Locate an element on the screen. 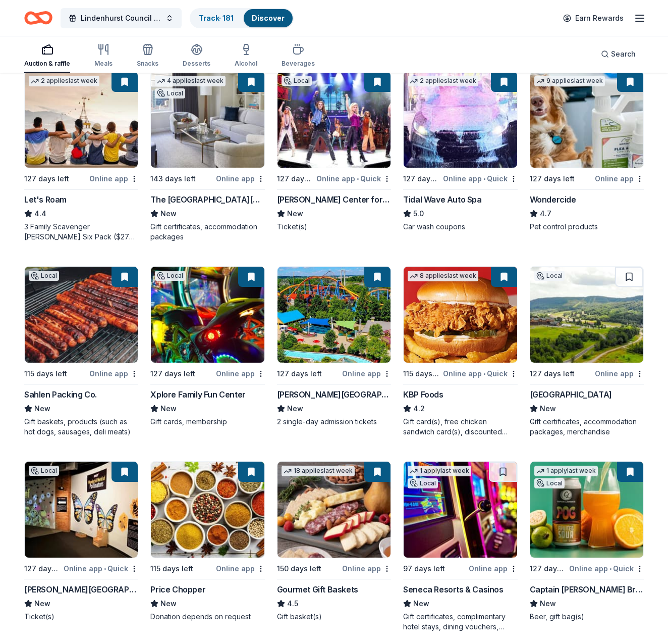 The image size is (668, 644). div: 97 days left is located at coordinates (424, 568).